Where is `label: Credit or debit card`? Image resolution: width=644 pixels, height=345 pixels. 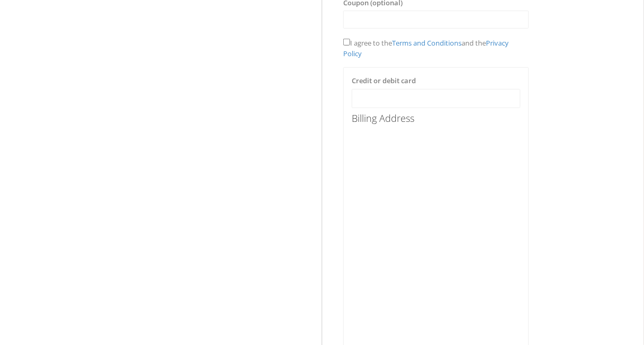
label: Credit or debit card is located at coordinates (383, 81).